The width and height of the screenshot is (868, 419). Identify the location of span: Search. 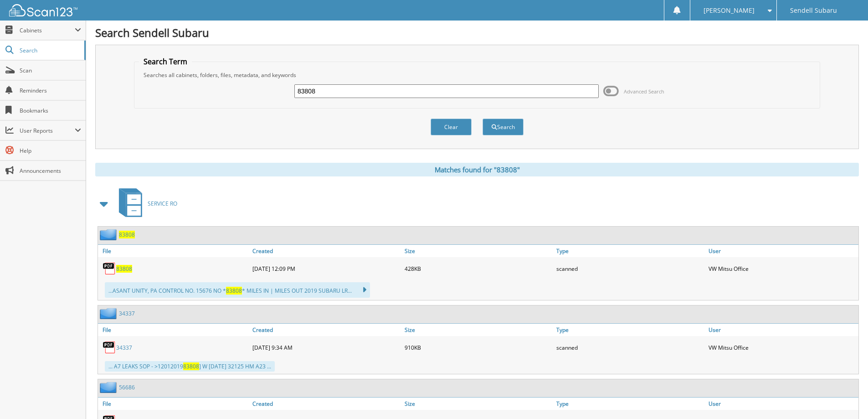
(49, 50).